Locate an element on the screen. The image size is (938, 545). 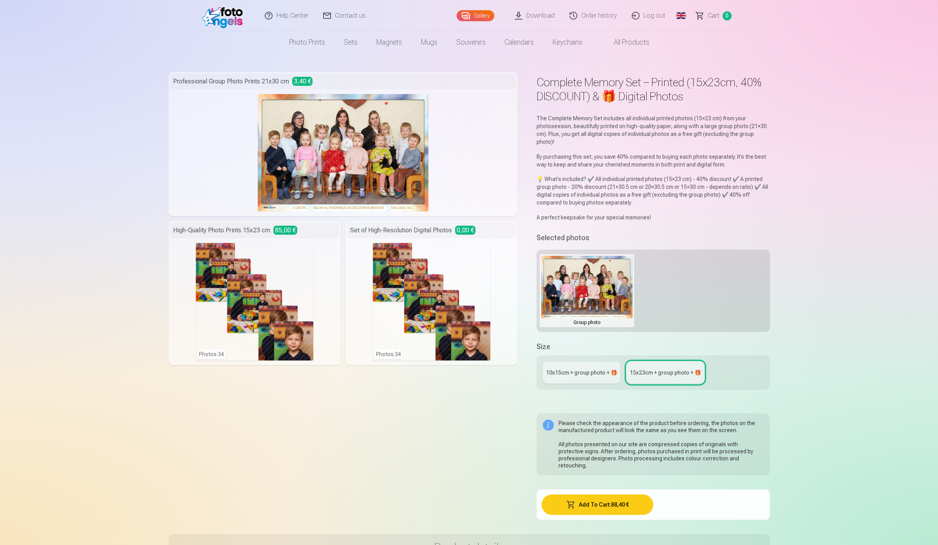
p: A perfect keepsake for your special memories! is located at coordinates (653, 217).